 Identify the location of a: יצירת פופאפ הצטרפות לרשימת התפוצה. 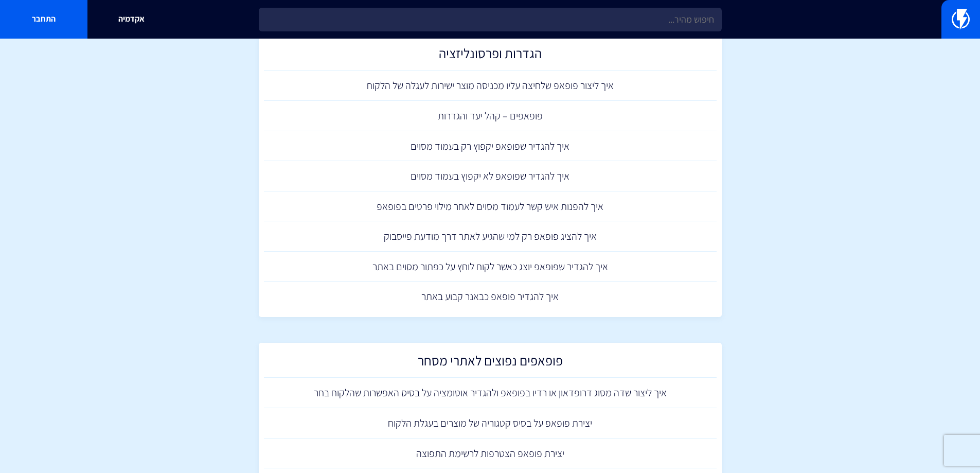
(490, 453).